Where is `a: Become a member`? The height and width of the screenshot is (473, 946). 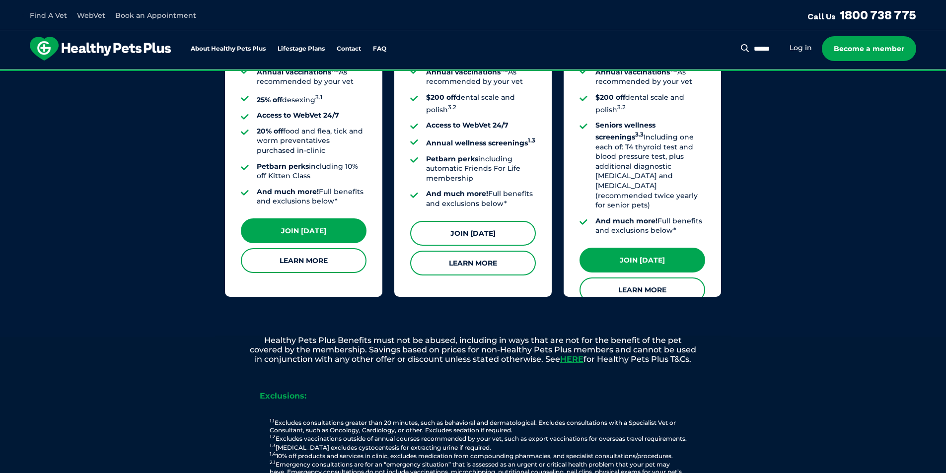
a: Become a member is located at coordinates (869, 49).